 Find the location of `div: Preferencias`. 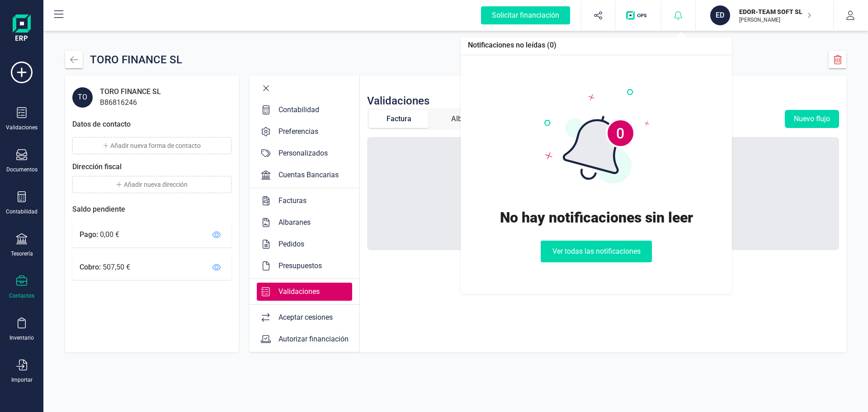

div: Preferencias is located at coordinates (298, 131).